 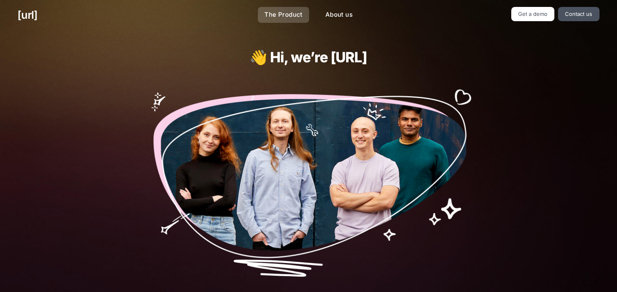 I want to click on a: Contact us, so click(x=579, y=14).